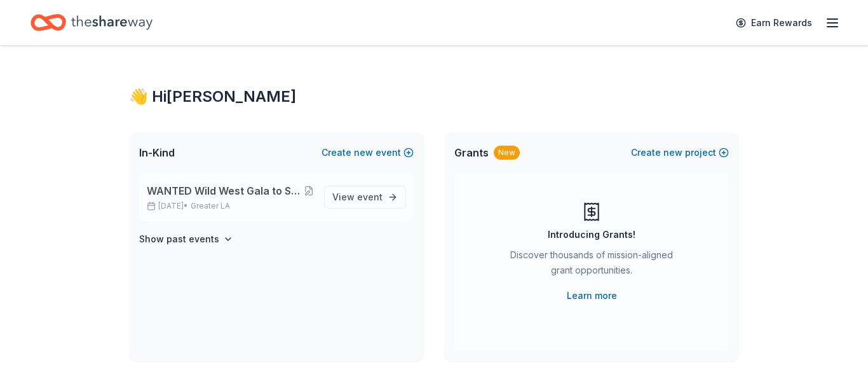  I want to click on a: Earn Rewards, so click(775, 23).